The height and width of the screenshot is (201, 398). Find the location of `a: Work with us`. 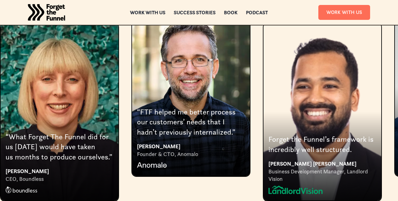

a: Work with us is located at coordinates (148, 12).